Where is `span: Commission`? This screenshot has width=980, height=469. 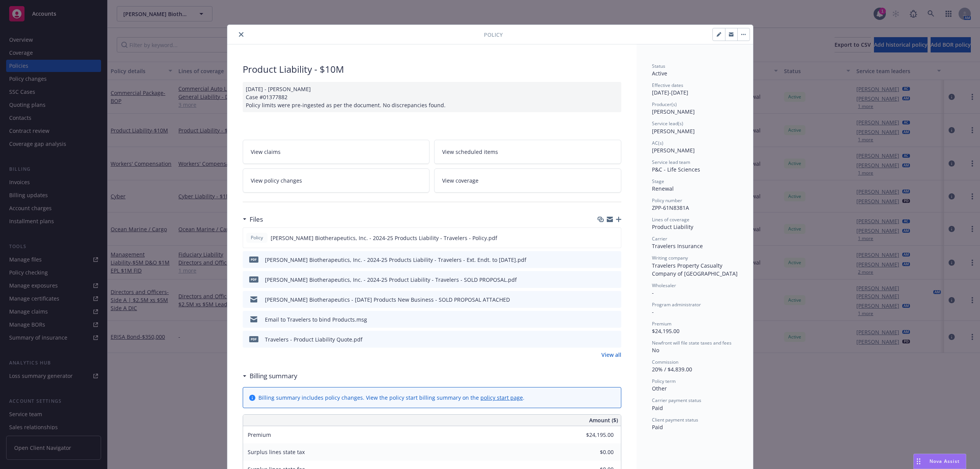
span: Commission is located at coordinates (665, 362).